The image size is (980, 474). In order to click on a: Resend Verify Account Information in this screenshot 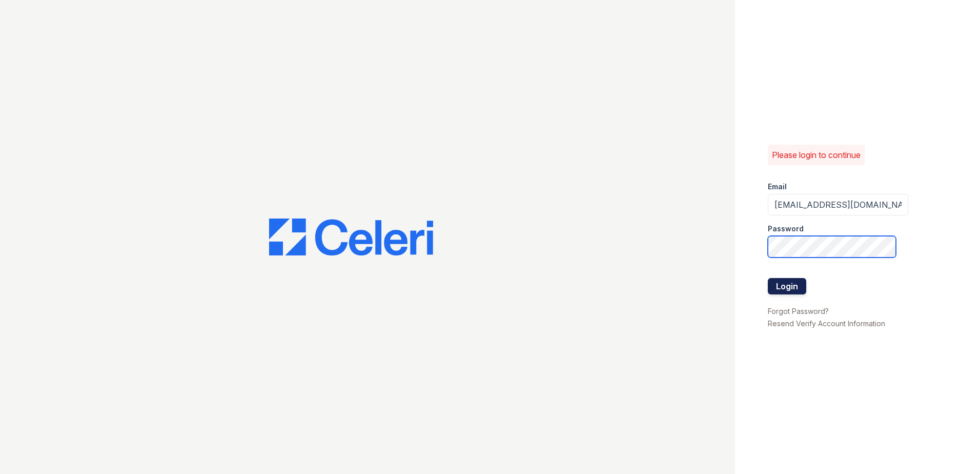, I will do `click(826, 323)`.